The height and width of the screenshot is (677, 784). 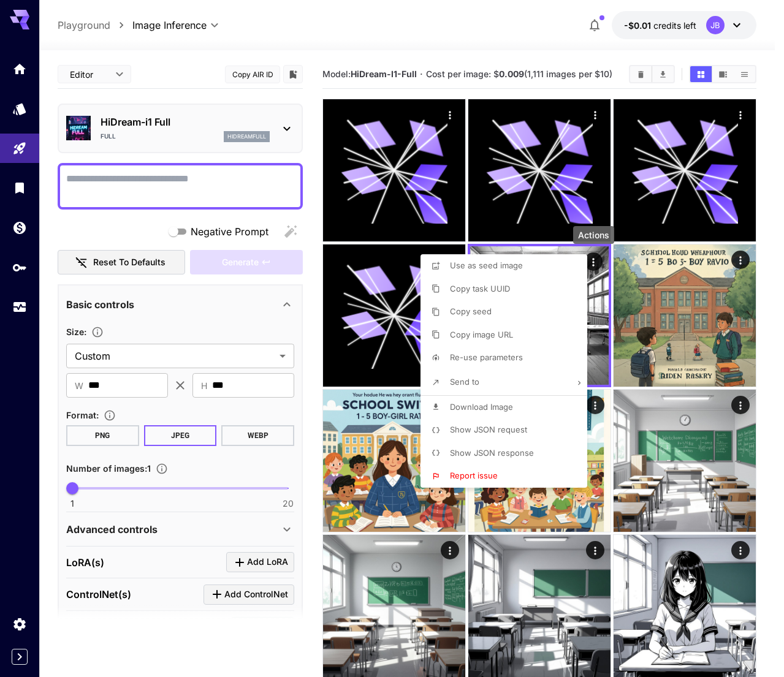 What do you see at coordinates (471, 311) in the screenshot?
I see `span: Copy seed` at bounding box center [471, 311].